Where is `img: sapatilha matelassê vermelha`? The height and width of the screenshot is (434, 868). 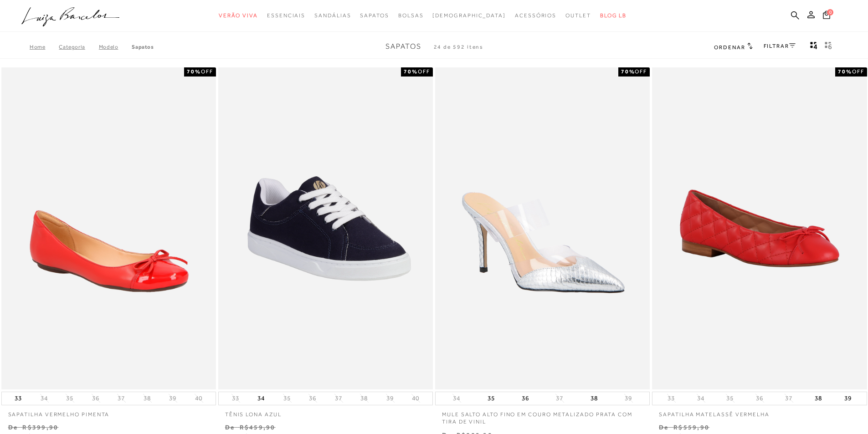 img: sapatilha matelassê vermelha is located at coordinates (759, 228).